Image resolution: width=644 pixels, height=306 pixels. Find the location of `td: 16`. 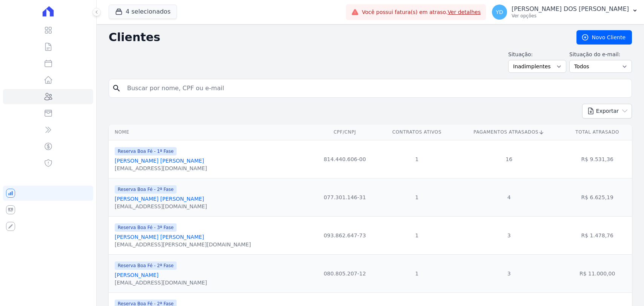

td: 16 is located at coordinates (509, 159).